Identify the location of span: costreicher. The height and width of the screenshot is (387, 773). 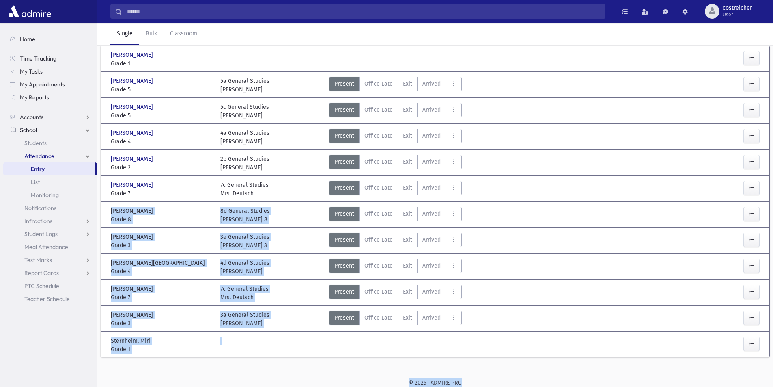
(737, 8).